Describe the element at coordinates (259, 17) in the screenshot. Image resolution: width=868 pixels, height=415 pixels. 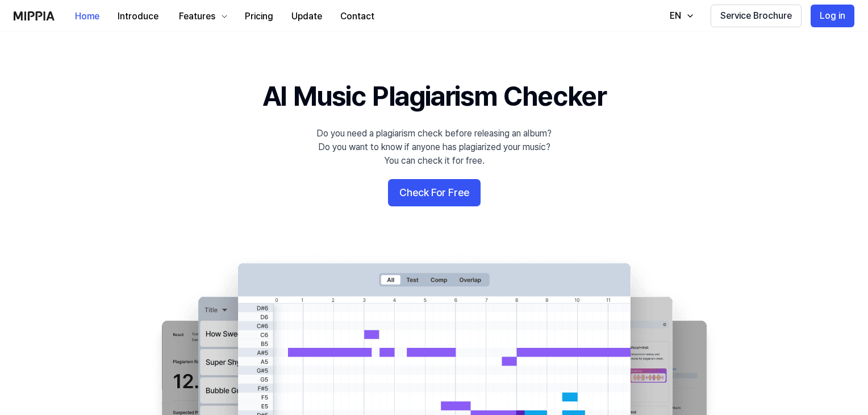
I see `button: Pricing` at that location.